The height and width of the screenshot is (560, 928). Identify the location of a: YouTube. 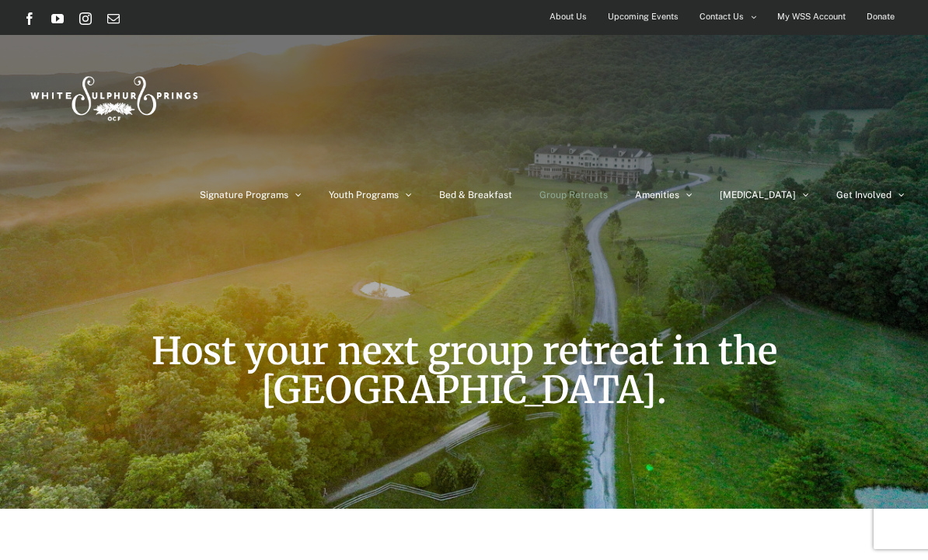
(57, 18).